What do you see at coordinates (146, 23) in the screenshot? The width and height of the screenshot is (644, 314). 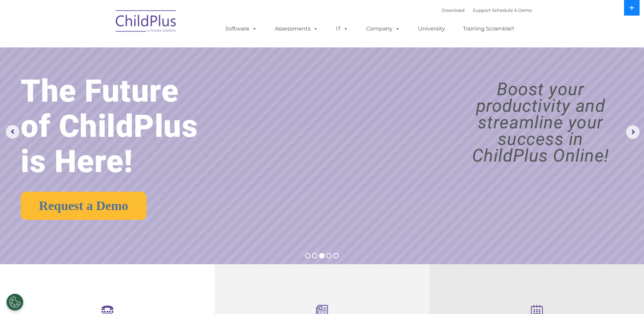 I see `img: ChildPlus by Procare Solutions` at bounding box center [146, 23].